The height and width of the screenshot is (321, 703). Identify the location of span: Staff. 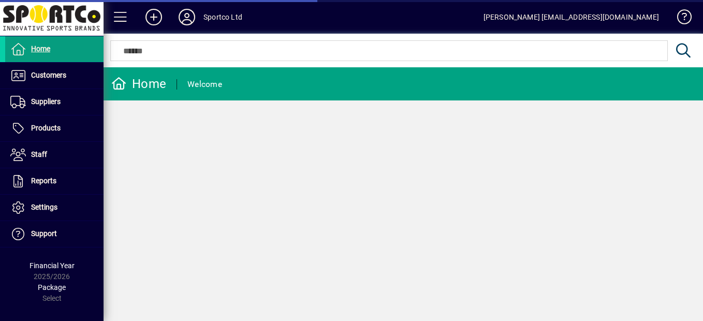
(39, 154).